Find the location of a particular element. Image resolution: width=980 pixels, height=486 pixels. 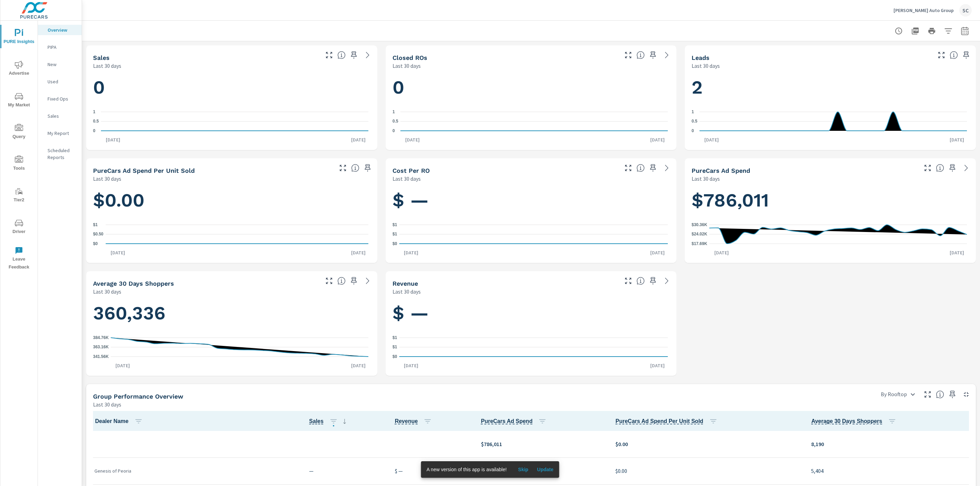

button: Minimize Widget is located at coordinates (966, 395).